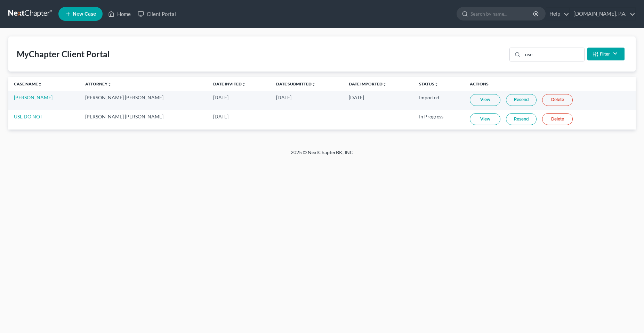  What do you see at coordinates (557, 14) in the screenshot?
I see `a: Help` at bounding box center [557, 14].